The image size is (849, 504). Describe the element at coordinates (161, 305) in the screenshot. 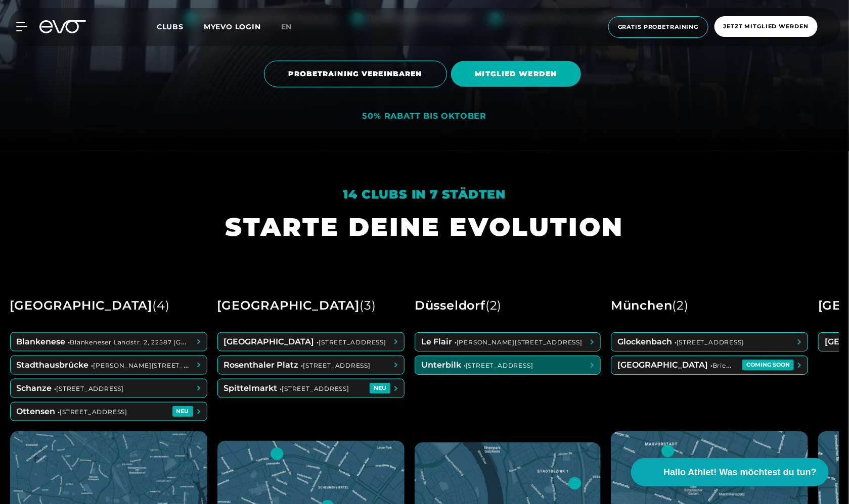

I see `span: ( 4 )` at that location.